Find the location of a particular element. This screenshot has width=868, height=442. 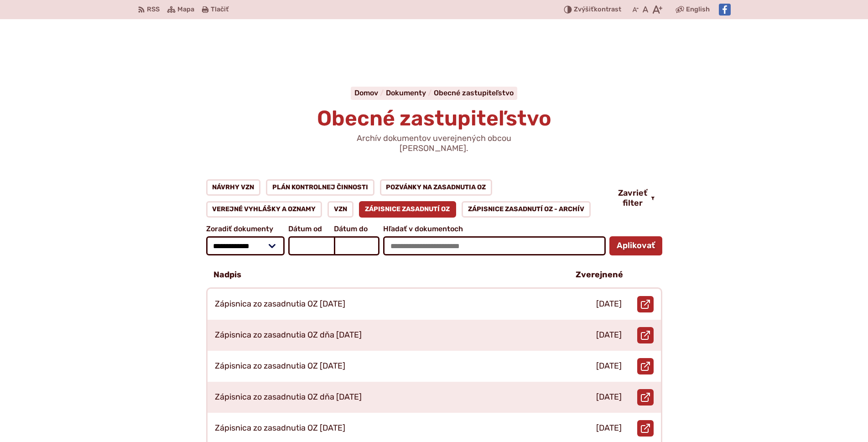

span: Mapa is located at coordinates (185, 10).